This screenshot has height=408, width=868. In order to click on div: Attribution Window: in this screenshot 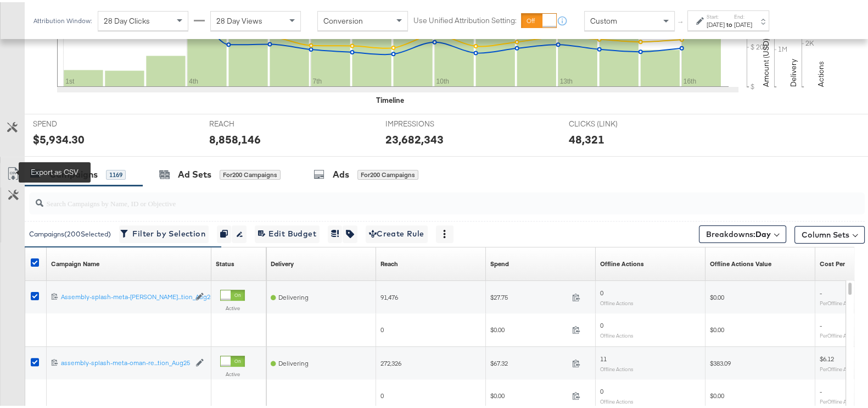, I will do `click(63, 19)`.